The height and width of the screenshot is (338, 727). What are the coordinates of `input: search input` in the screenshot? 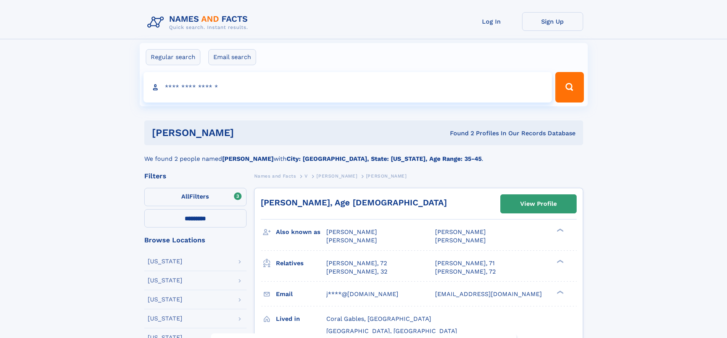 It's located at (348, 87).